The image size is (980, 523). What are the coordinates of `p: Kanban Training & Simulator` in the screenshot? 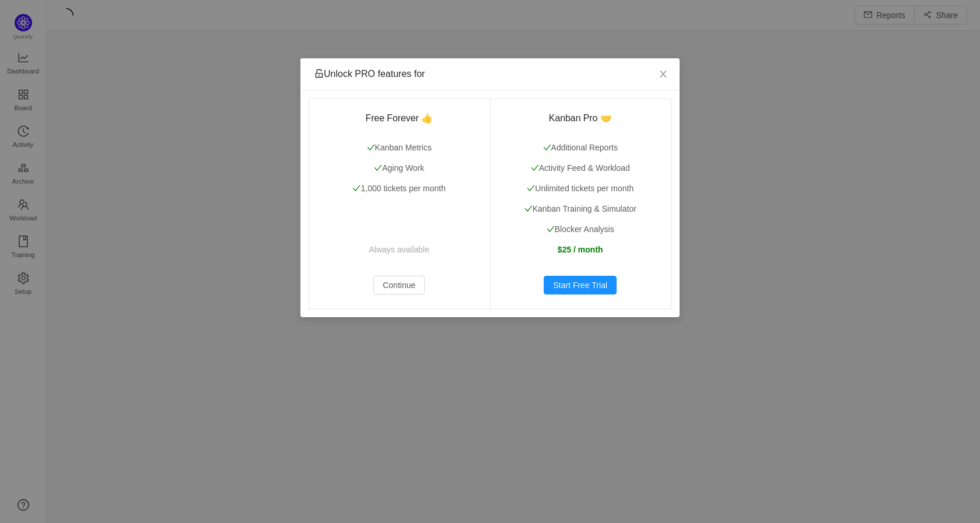 It's located at (580, 209).